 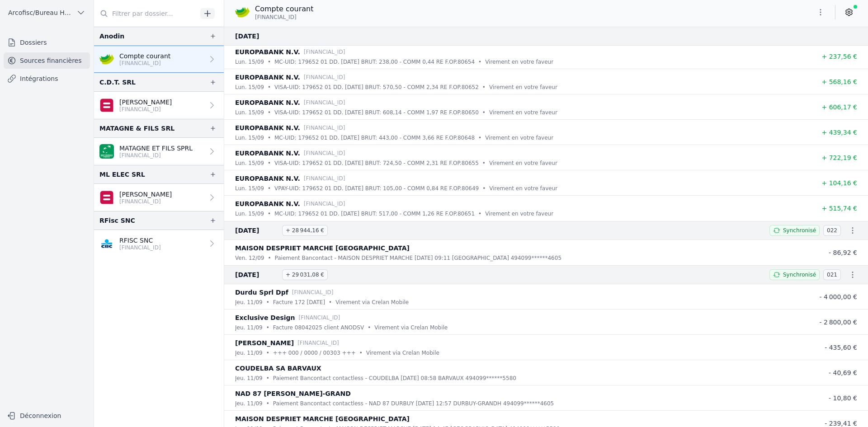 I want to click on span: - 239,41 €, so click(x=841, y=423).